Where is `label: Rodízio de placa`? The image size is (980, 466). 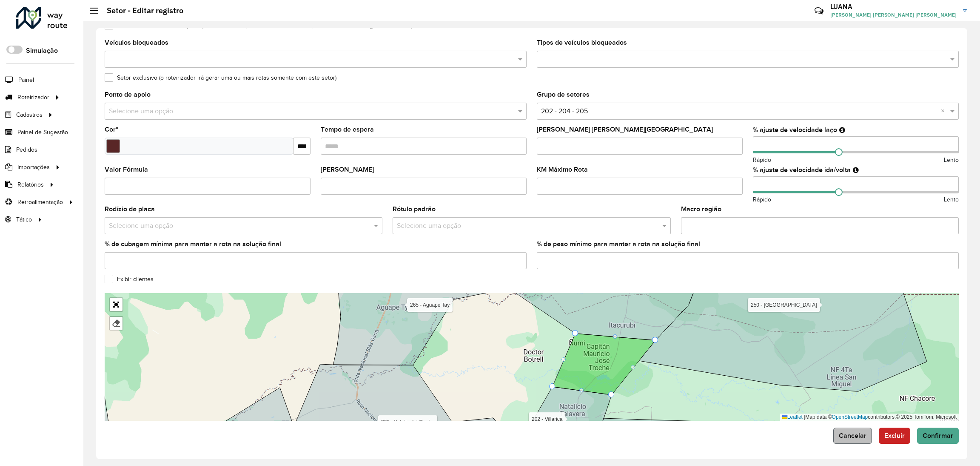 label: Rodízio de placa is located at coordinates (130, 209).